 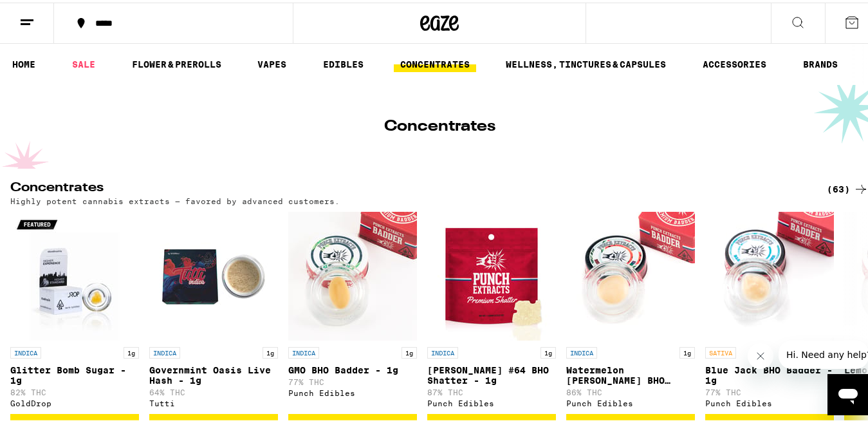 I want to click on a: SALE, so click(x=83, y=62).